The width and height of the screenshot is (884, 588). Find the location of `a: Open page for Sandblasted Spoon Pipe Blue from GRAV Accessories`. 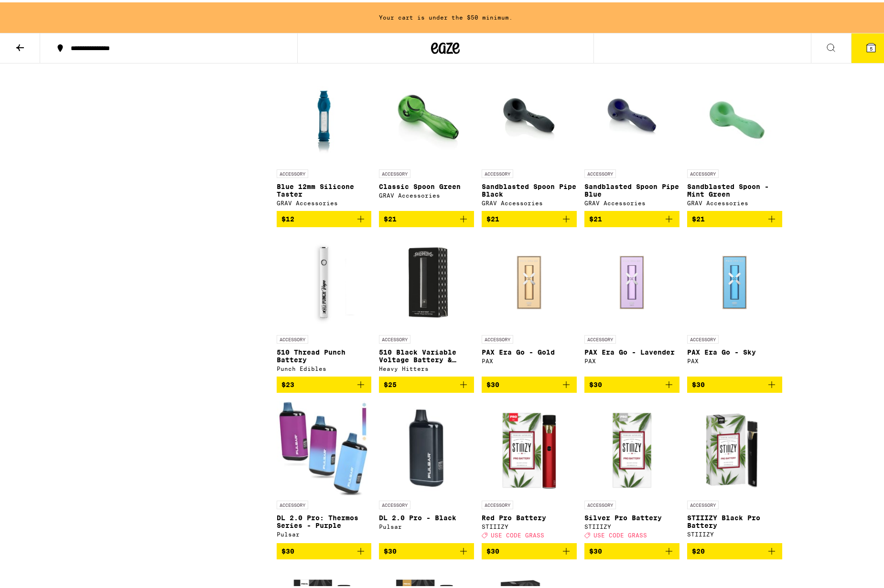

a: Open page for Sandblasted Spoon Pipe Blue from GRAV Accessories is located at coordinates (632, 137).